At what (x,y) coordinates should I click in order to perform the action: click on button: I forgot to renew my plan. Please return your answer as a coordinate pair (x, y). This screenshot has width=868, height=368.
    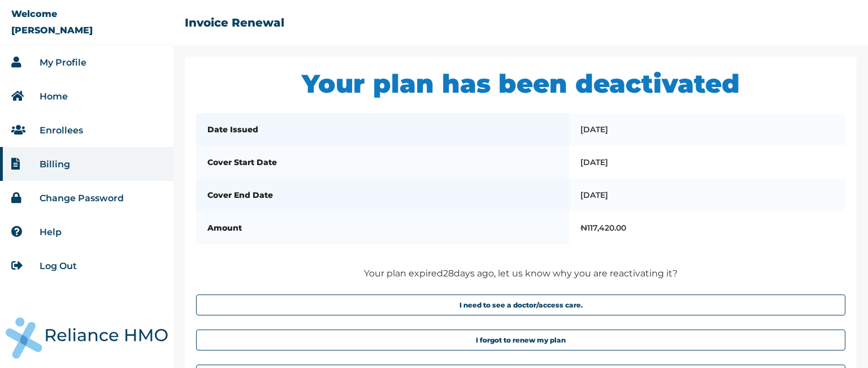
    Looking at the image, I should click on (520, 339).